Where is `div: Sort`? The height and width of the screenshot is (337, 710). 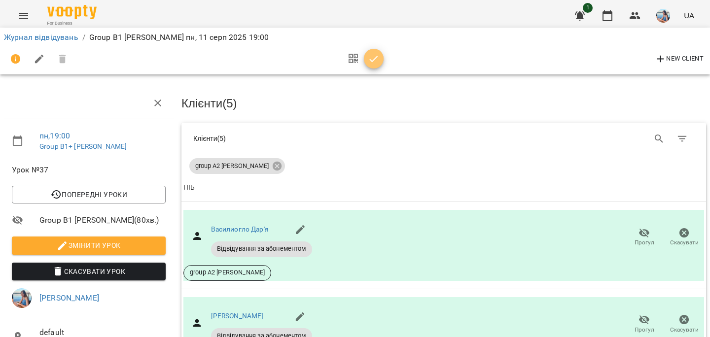
div: Sort is located at coordinates (189, 188).